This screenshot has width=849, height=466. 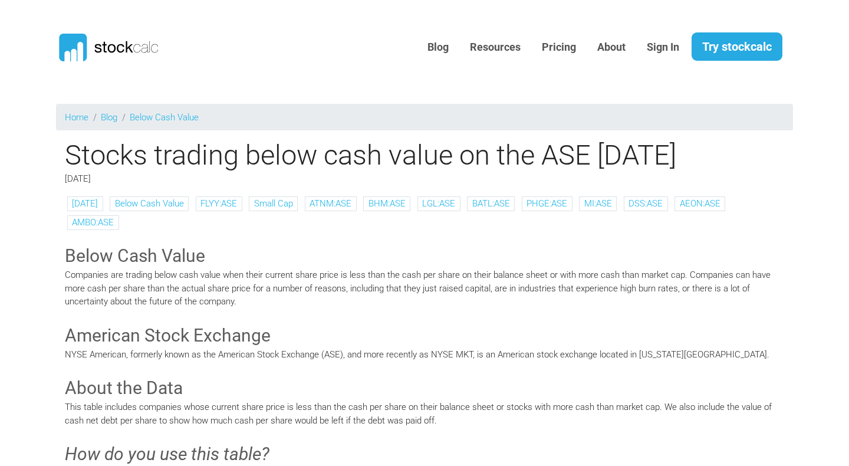 What do you see at coordinates (425, 117) in the screenshot?
I see `nav: breadcrumb` at bounding box center [425, 117].